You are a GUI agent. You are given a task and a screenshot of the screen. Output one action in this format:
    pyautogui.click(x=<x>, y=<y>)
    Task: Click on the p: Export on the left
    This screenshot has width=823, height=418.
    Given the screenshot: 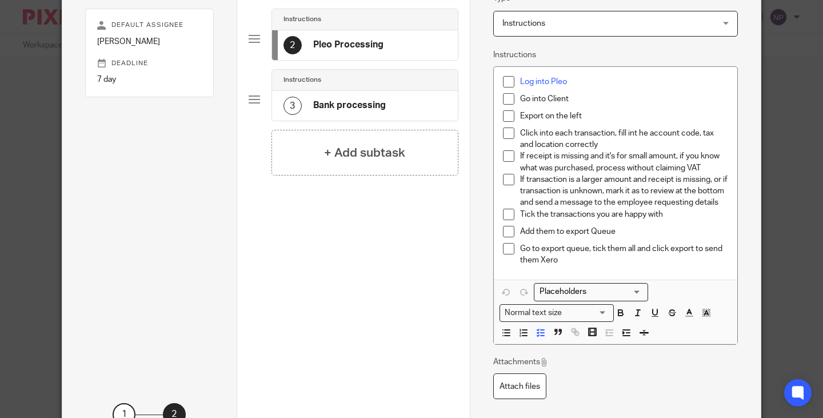 What is the action you would take?
    pyautogui.click(x=624, y=116)
    